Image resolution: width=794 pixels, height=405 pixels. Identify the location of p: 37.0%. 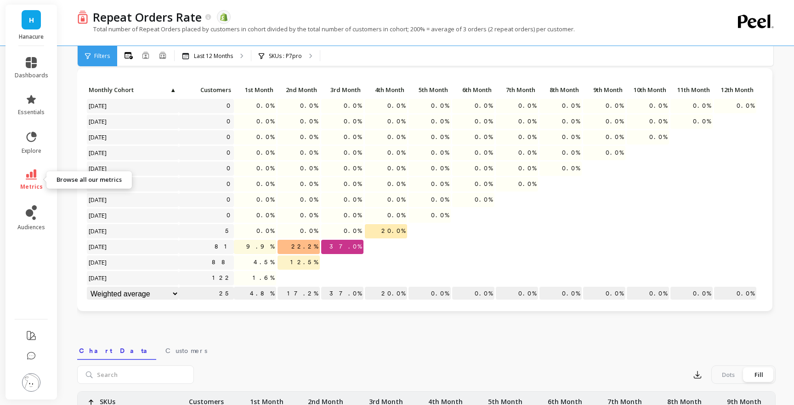
(342, 293).